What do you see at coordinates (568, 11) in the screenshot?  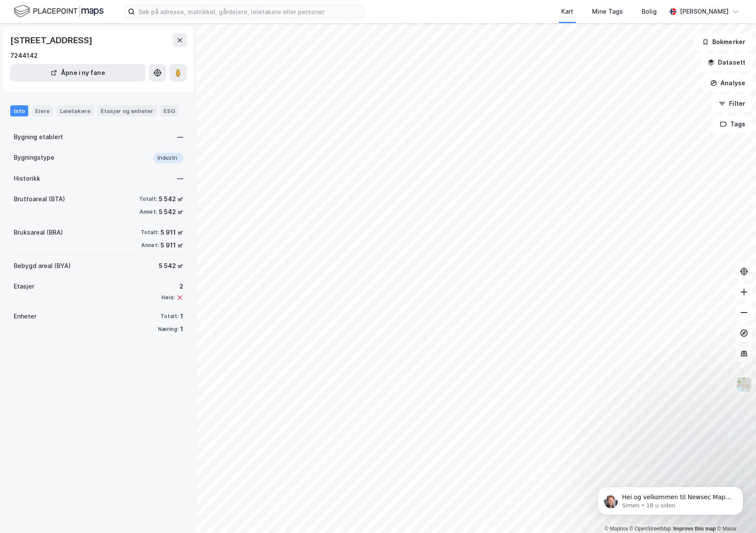 I see `div: Kart` at bounding box center [568, 11].